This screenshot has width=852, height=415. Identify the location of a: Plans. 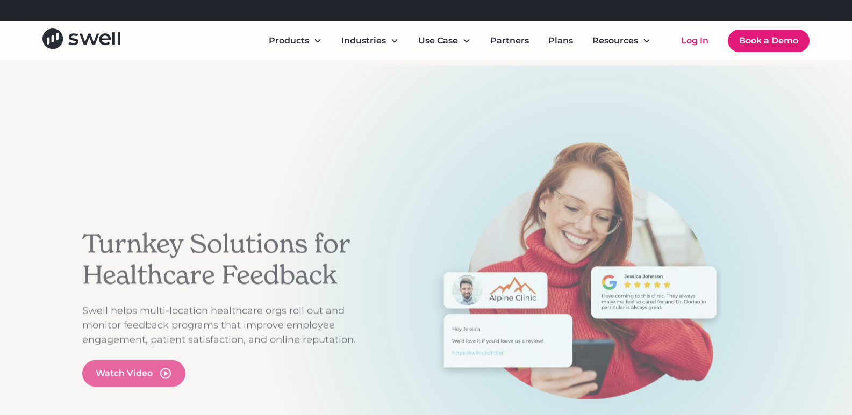
(561, 41).